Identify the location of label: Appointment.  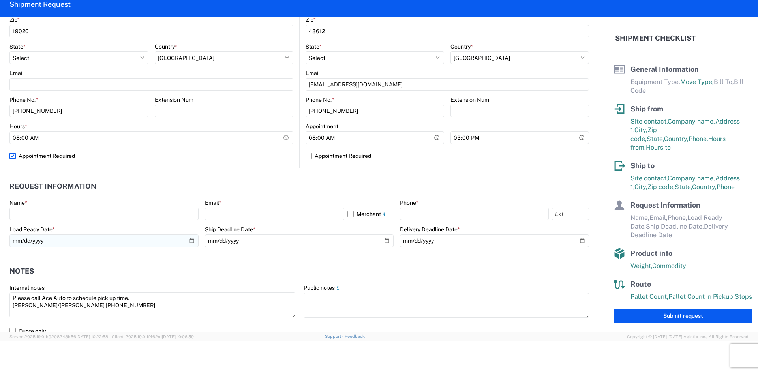
(322, 126).